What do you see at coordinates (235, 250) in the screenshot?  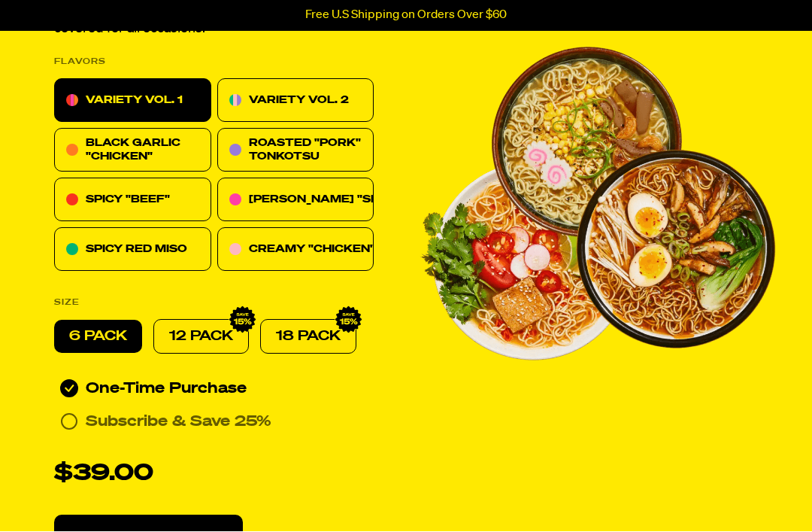 I see `img: c10dfa8e-creamy-chicken.svg` at bounding box center [235, 250].